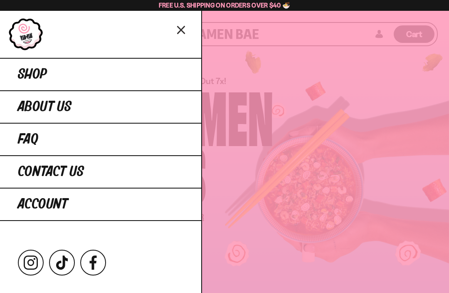 The width and height of the screenshot is (449, 293). What do you see at coordinates (181, 29) in the screenshot?
I see `button: Close menu` at bounding box center [181, 29].